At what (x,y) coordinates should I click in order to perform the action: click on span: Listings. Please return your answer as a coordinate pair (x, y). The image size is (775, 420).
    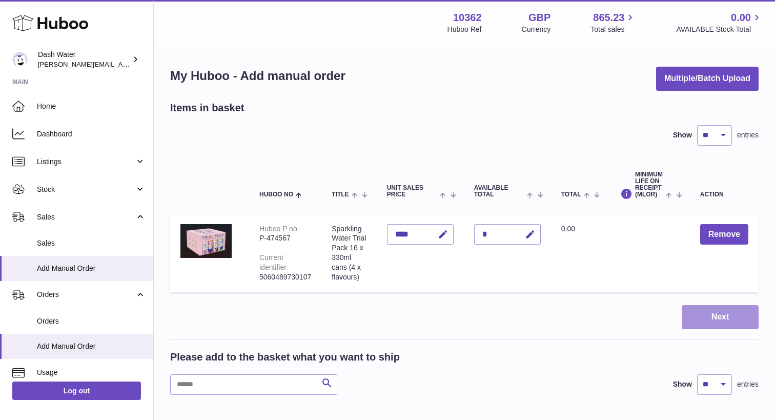
    Looking at the image, I should click on (86, 161).